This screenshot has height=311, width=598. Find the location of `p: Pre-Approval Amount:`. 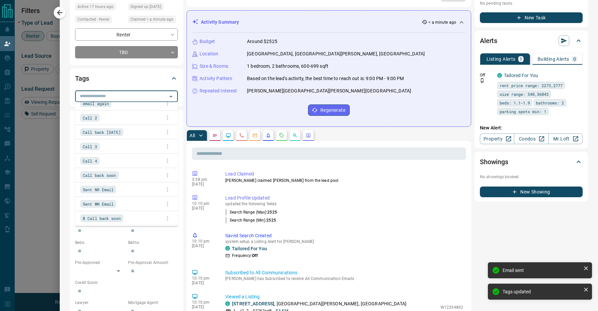

p: Pre-Approval Amount: is located at coordinates (153, 263).